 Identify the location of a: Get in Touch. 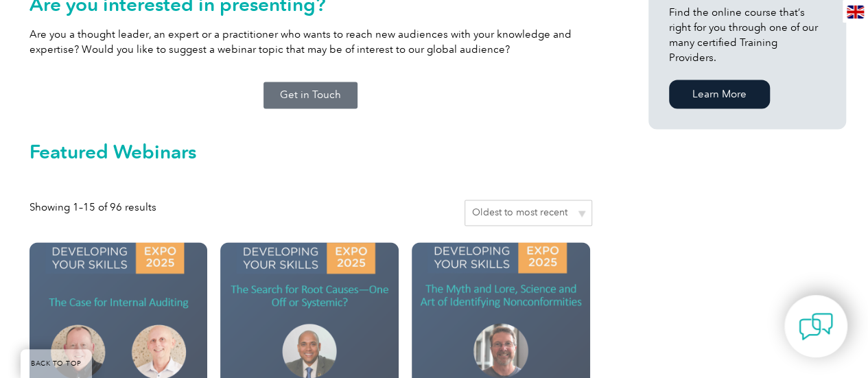
(310, 95).